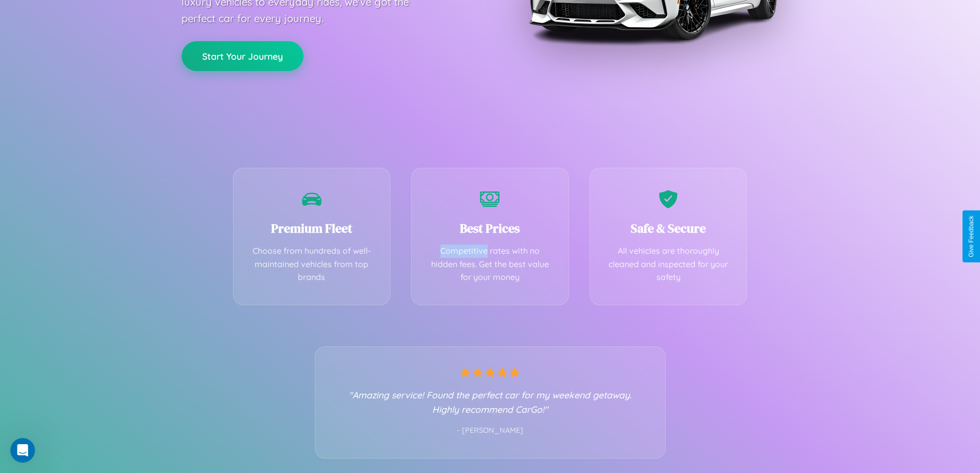 The width and height of the screenshot is (980, 473). Describe the element at coordinates (972, 236) in the screenshot. I see `div: Give Feedback` at that location.